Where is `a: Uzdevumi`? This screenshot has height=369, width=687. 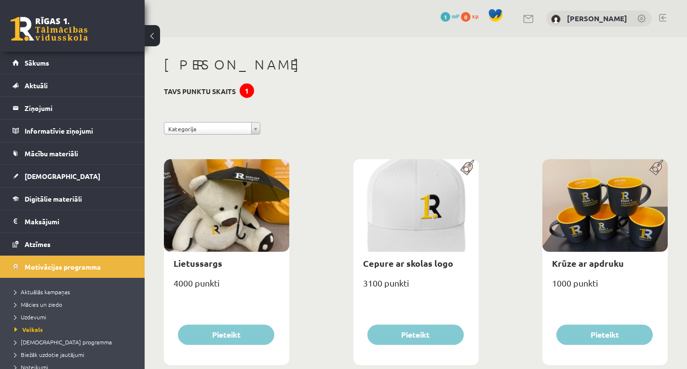 a: Uzdevumi is located at coordinates (75, 317).